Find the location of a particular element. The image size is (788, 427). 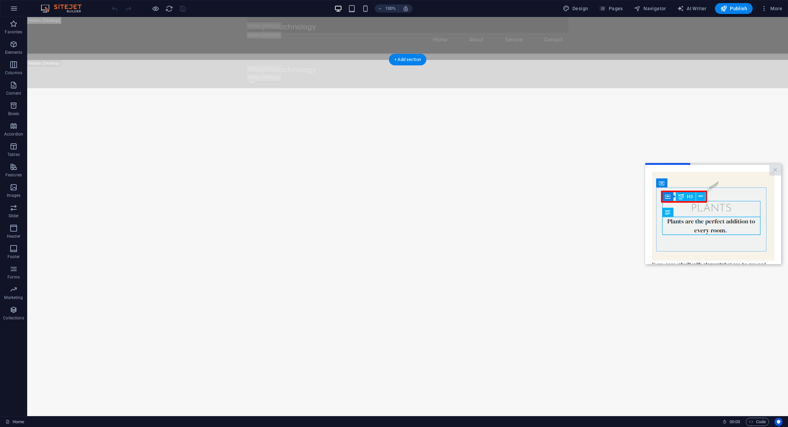

strong: built with elements is located at coordinates (57, 101).